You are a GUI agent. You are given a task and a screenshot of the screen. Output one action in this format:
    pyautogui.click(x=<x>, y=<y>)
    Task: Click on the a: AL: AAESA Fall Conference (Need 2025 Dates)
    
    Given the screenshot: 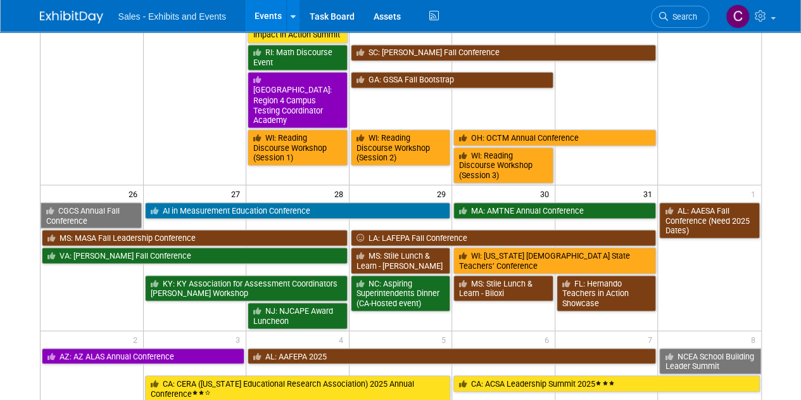 What is the action you would take?
    pyautogui.click(x=709, y=220)
    